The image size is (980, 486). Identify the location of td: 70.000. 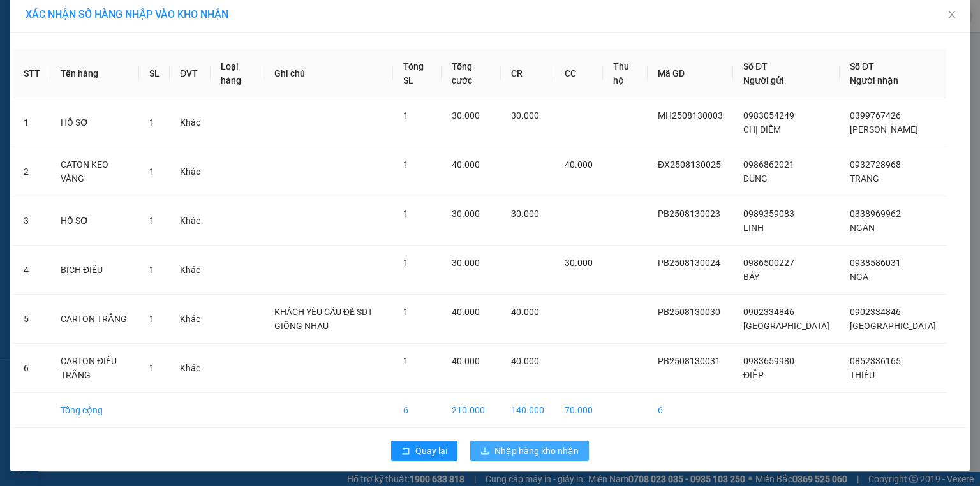
(579, 410).